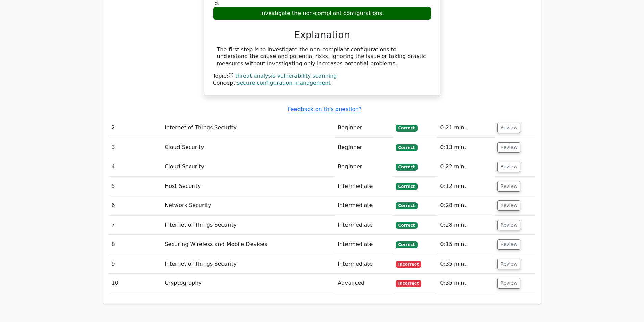 The height and width of the screenshot is (322, 644). Describe the element at coordinates (322, 13) in the screenshot. I see `div: Investigate the non-compliant configurations.` at that location.